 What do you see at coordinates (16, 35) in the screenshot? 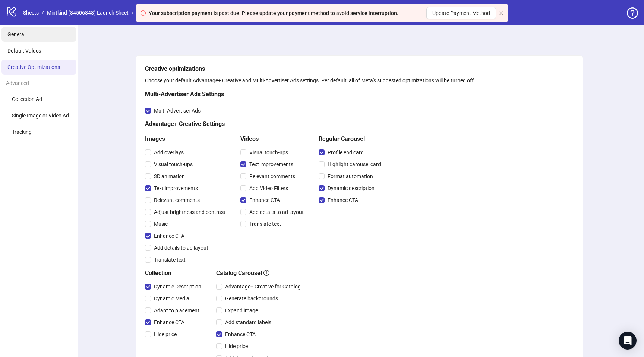
I see `span: General` at bounding box center [16, 35].